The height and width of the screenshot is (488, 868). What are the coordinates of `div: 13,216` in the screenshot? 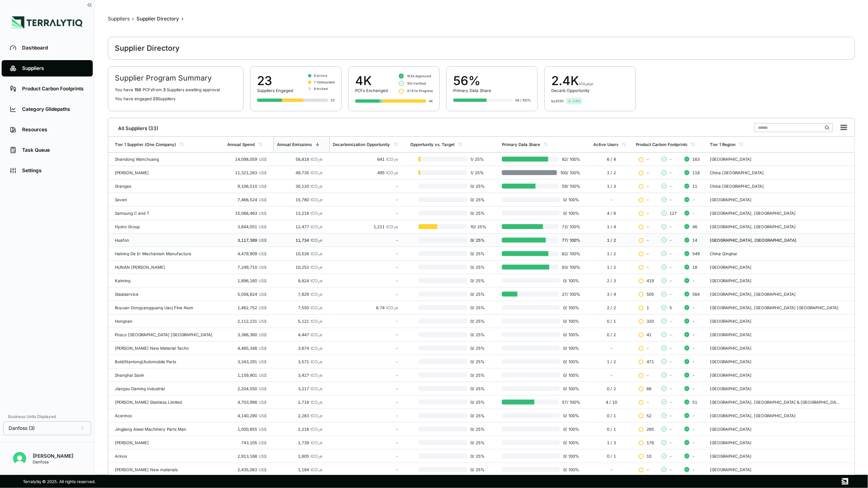 It's located at (300, 213).